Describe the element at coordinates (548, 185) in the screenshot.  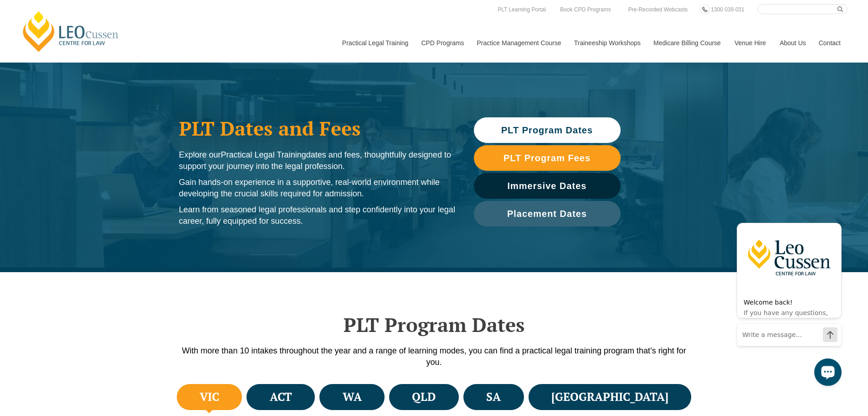
I see `a: Immersive Dates` at that location.